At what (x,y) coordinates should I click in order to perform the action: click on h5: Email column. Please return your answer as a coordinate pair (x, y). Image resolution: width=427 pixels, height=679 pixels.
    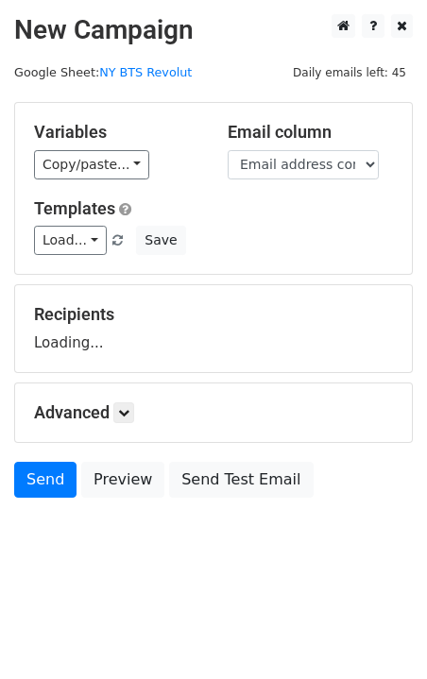
    Looking at the image, I should click on (310, 132).